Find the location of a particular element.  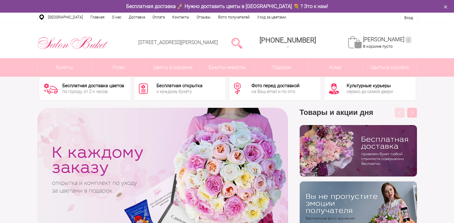

a: О нас is located at coordinates (117, 17).